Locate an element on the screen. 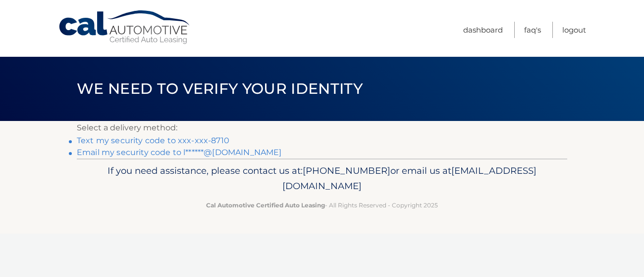 The width and height of the screenshot is (644, 277). a: FAQ's is located at coordinates (532, 30).